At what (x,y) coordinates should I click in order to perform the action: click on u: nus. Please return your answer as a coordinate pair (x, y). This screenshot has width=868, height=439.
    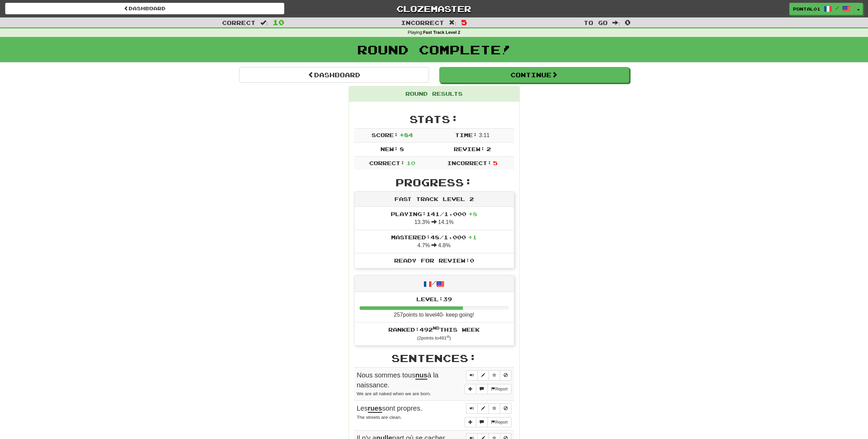
    Looking at the image, I should click on (422, 375).